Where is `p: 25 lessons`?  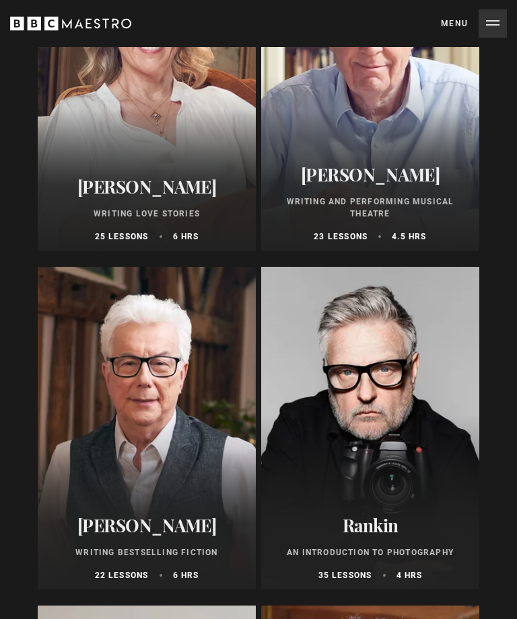 p: 25 lessons is located at coordinates (122, 237).